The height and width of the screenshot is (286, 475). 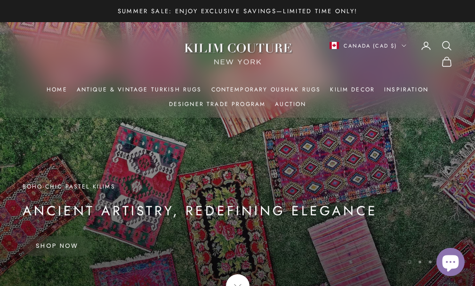 I want to click on button: Change country or currency, so click(x=368, y=46).